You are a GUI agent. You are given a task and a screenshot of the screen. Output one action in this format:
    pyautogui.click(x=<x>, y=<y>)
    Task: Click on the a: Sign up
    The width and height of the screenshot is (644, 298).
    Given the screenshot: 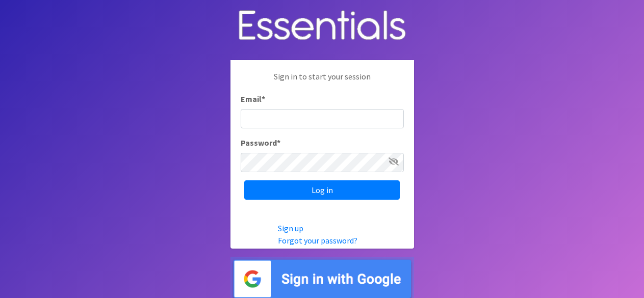 What is the action you would take?
    pyautogui.click(x=291, y=228)
    